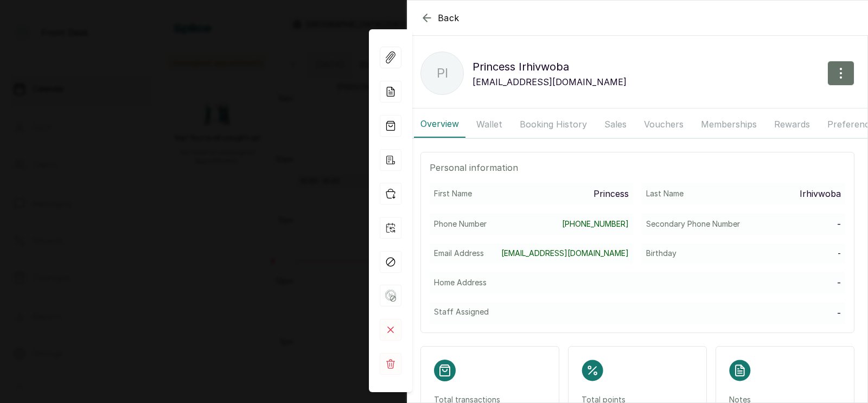 The height and width of the screenshot is (403, 868). I want to click on p: Princess Irhivwoba, so click(549, 67).